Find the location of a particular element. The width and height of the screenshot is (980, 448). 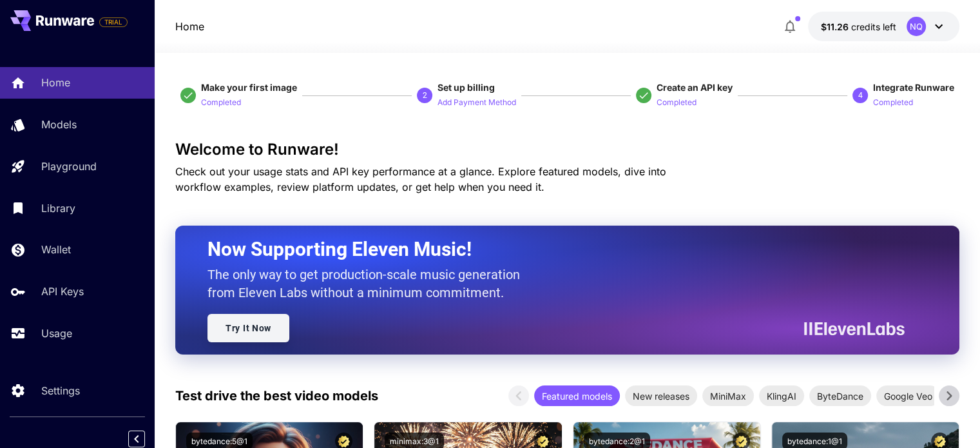

div: Featured models is located at coordinates (577, 396).